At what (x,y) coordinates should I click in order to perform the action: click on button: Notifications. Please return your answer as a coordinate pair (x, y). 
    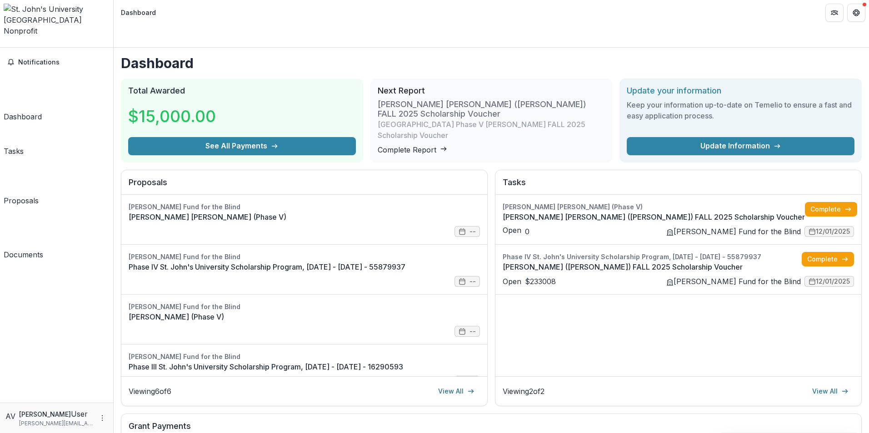
    Looking at the image, I should click on (56, 62).